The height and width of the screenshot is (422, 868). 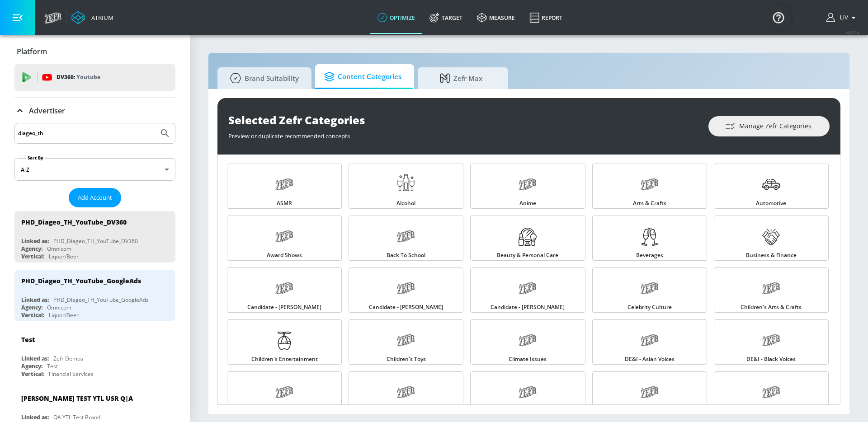 What do you see at coordinates (406, 204) in the screenshot?
I see `span: Alcohol` at bounding box center [406, 204].